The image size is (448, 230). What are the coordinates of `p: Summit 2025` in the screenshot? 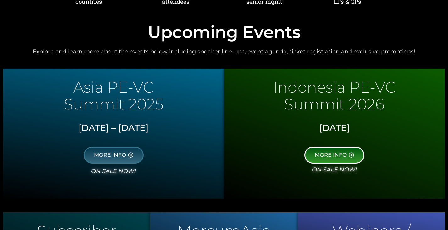 It's located at (114, 104).